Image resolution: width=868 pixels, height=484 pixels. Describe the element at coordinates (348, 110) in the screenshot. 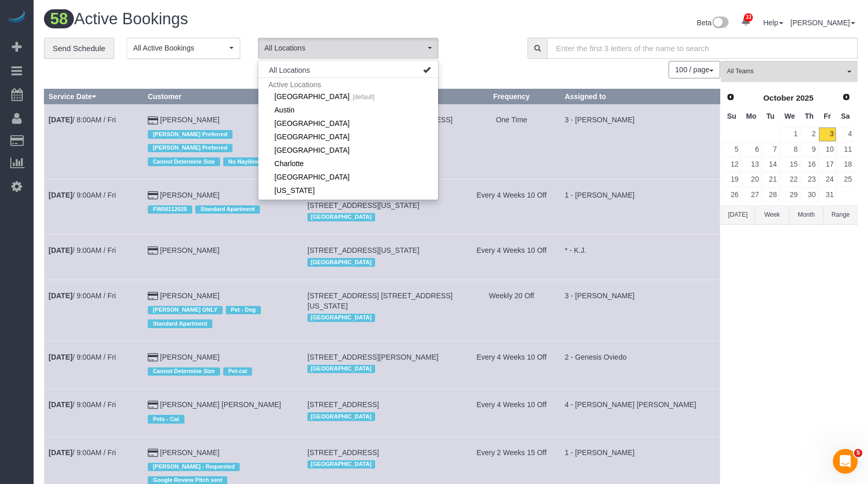

I see `a: Austin` at that location.